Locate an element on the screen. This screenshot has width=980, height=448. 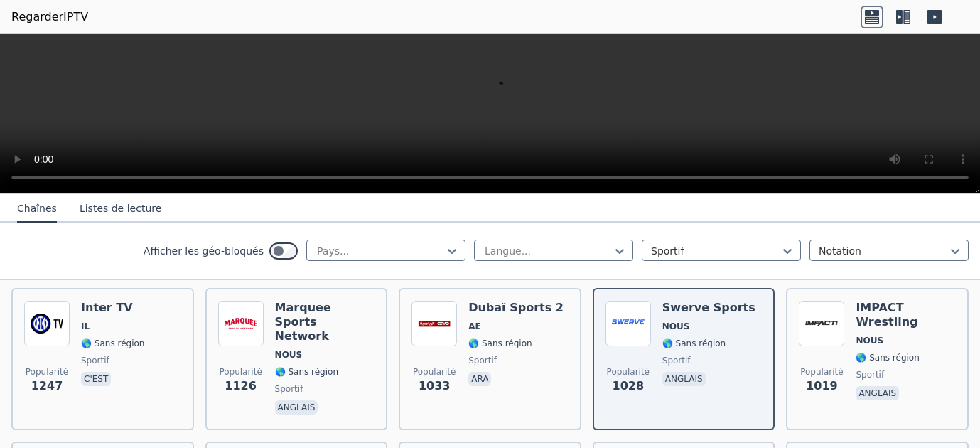
font: Afficher les géo-bloqués is located at coordinates (203, 251).